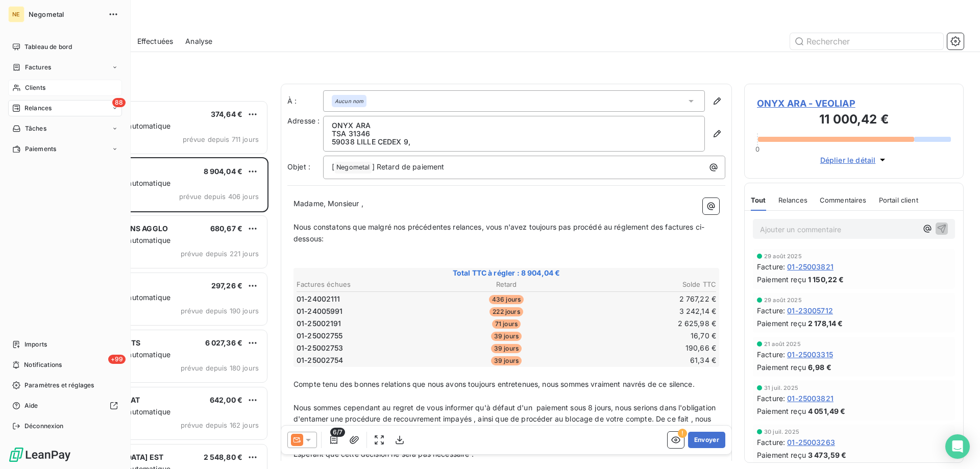  Describe the element at coordinates (219, 311) in the screenshot. I see `span: prévue depuis 190 jours` at that location.